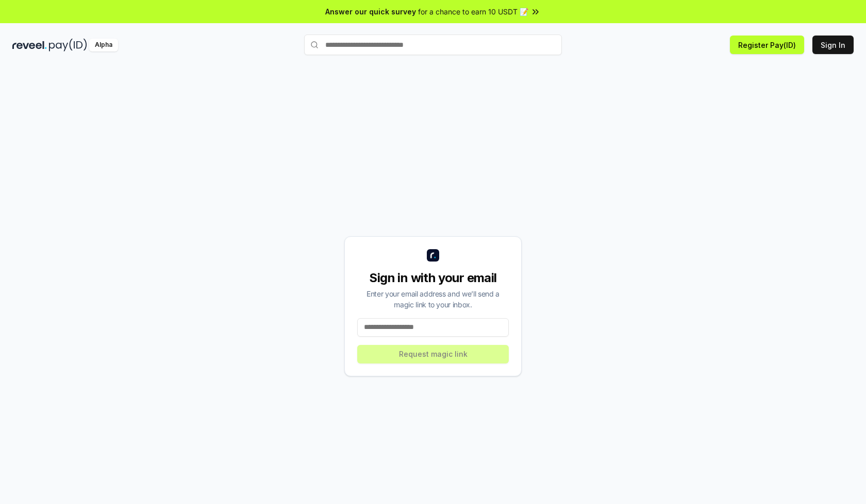 The height and width of the screenshot is (504, 866). I want to click on img: pay_id, so click(68, 45).